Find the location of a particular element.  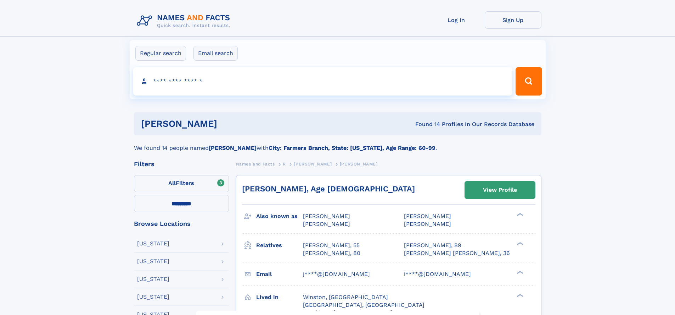

span: R is located at coordinates (284, 164).